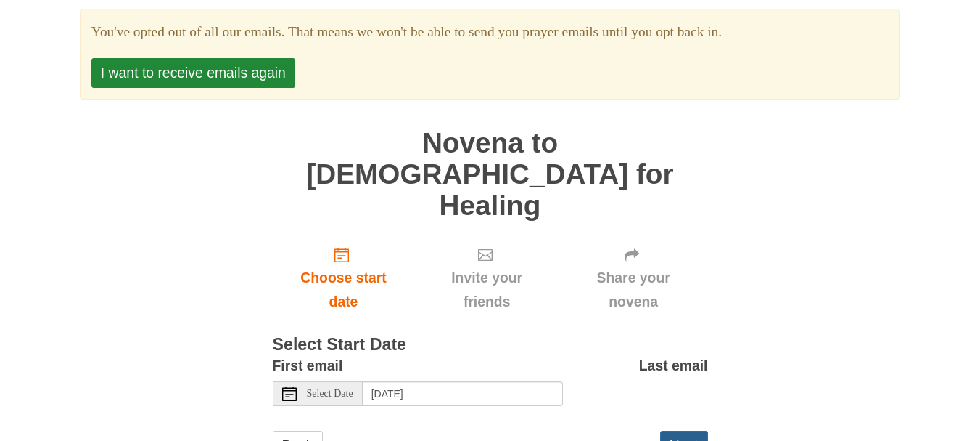 The width and height of the screenshot is (980, 441). What do you see at coordinates (633, 290) in the screenshot?
I see `span: Share your novena` at bounding box center [633, 290].